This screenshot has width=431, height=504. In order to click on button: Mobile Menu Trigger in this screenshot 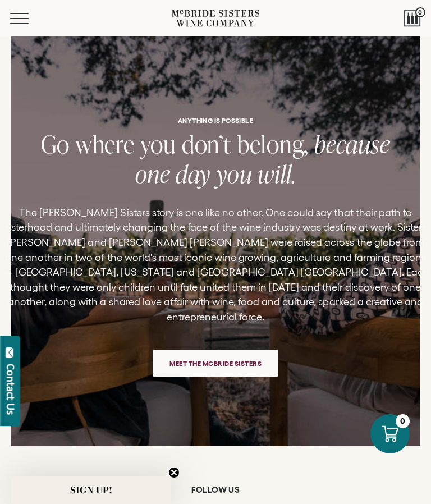, I will do `click(30, 18)`.